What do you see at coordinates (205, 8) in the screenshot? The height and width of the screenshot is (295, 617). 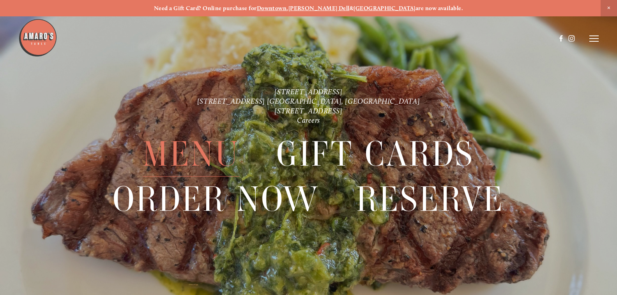 I see `strong: Need a Gift Card? Online purchase for` at bounding box center [205, 8].